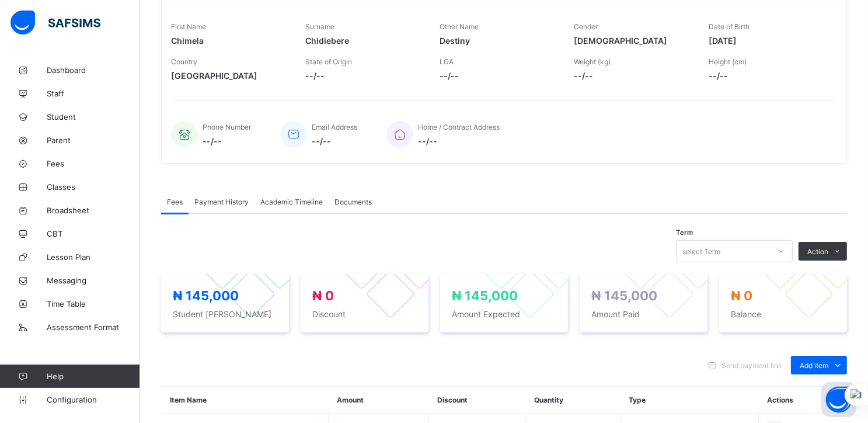 Image resolution: width=868 pixels, height=423 pixels. Describe the element at coordinates (727, 62) in the screenshot. I see `span: Height (cm)` at that location.